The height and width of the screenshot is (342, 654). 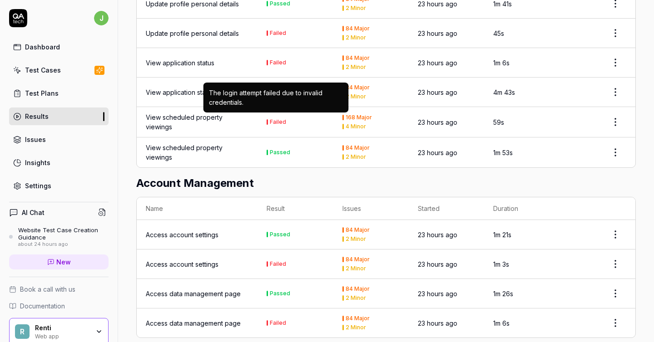 I want to click on time: 59s, so click(x=499, y=122).